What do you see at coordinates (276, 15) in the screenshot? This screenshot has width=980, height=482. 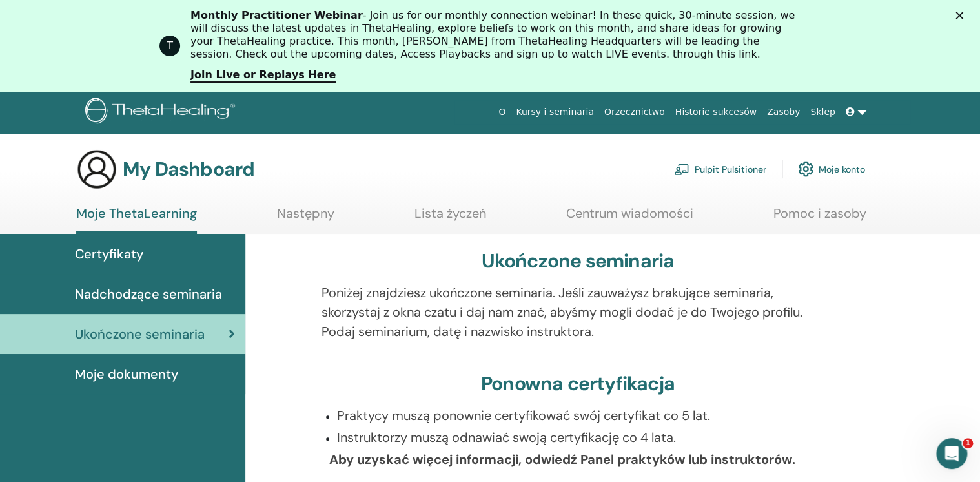 I see `b: Monthly Practitioner Webinar` at bounding box center [276, 15].